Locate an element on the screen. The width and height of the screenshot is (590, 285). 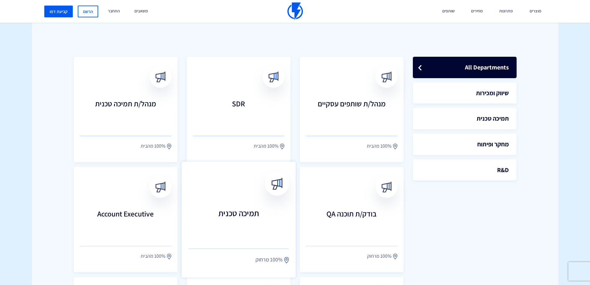
a: בודק/ת תוכנה QA 100% מרחוק is located at coordinates (351, 219).